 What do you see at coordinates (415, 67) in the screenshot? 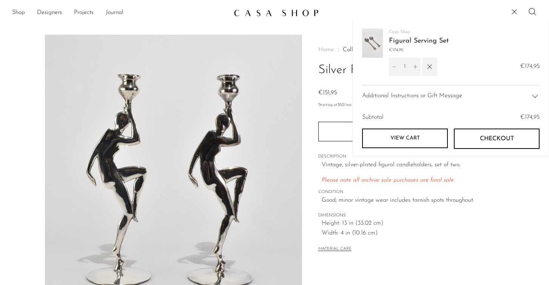
I see `button: Increment` at bounding box center [415, 67].